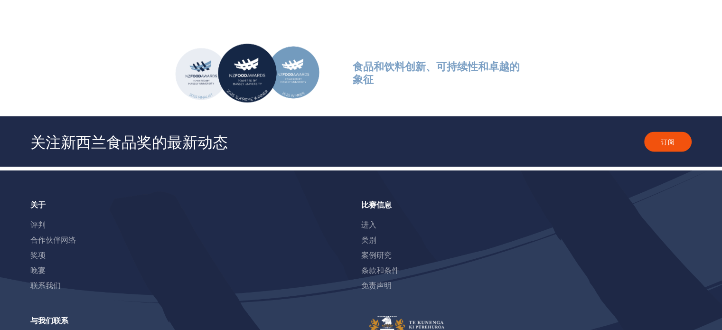 The height and width of the screenshot is (330, 722). What do you see at coordinates (46, 285) in the screenshot?
I see `a: 联系我们` at bounding box center [46, 285].